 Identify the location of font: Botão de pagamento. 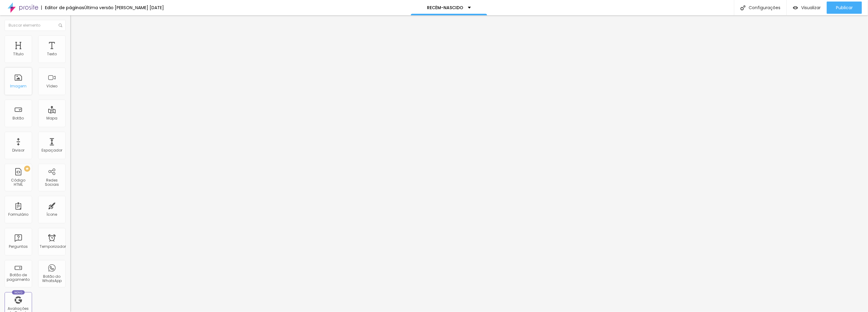
(18, 277).